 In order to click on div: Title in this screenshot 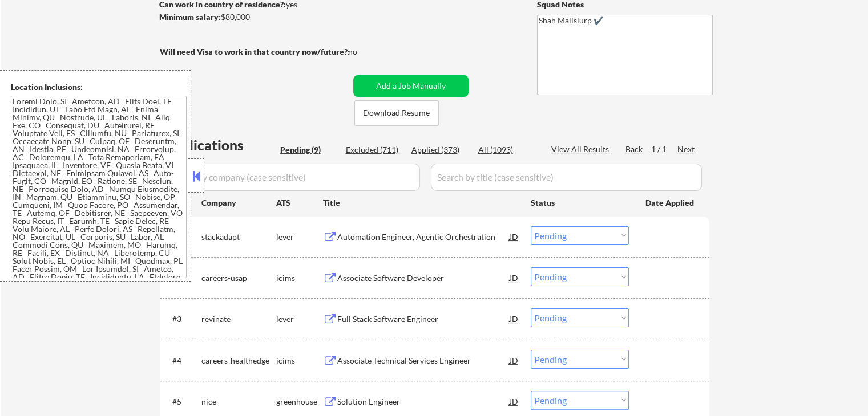, I will do `click(421, 203)`.